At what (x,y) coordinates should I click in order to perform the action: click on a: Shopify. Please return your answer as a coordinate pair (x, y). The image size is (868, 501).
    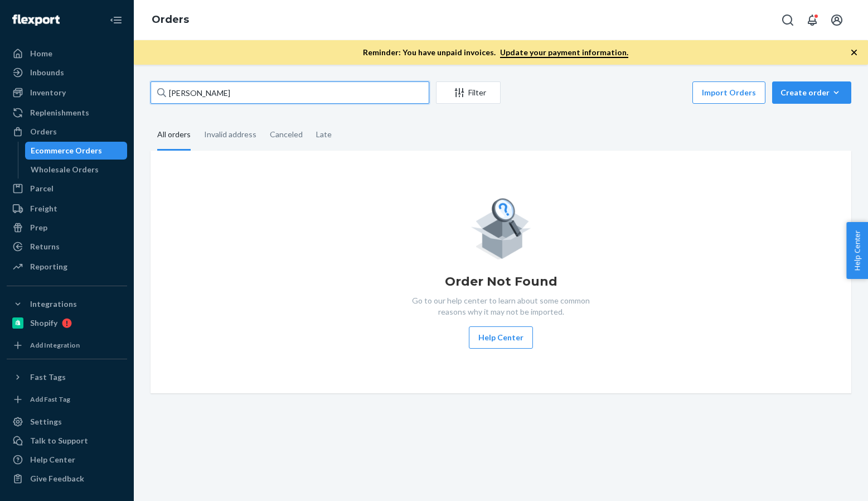
    Looking at the image, I should click on (67, 323).